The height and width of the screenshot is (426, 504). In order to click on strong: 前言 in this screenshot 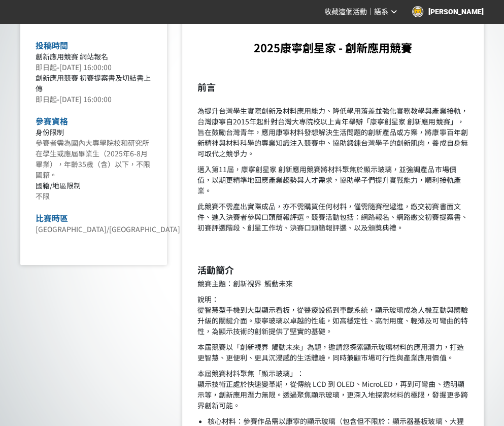, I will do `click(207, 87)`.